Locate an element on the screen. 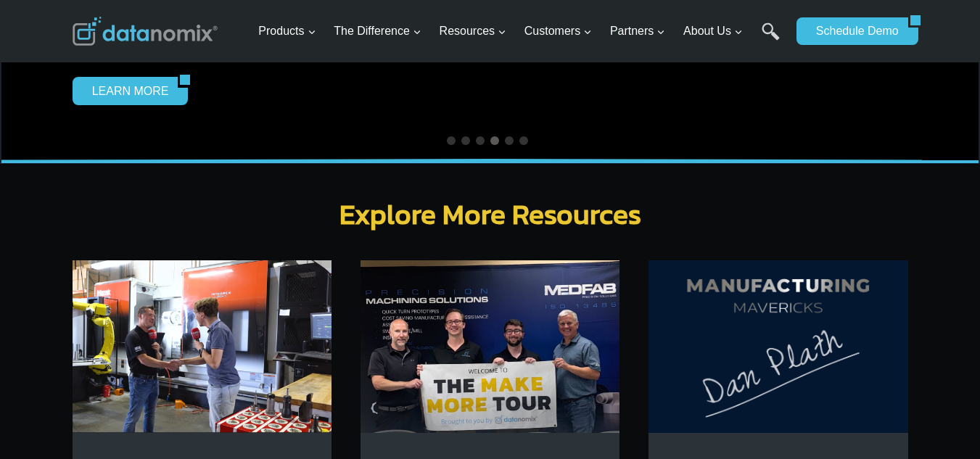 This screenshot has width=980, height=459. span: Products is located at coordinates (286, 31).